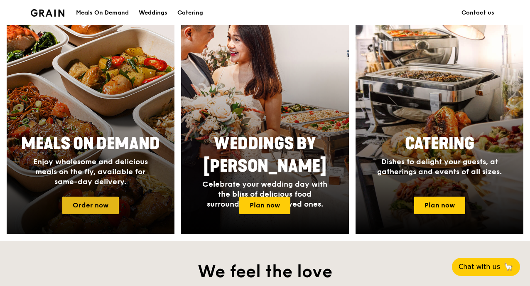 The image size is (530, 286). Describe the element at coordinates (153, 13) in the screenshot. I see `a: Weddings` at that location.